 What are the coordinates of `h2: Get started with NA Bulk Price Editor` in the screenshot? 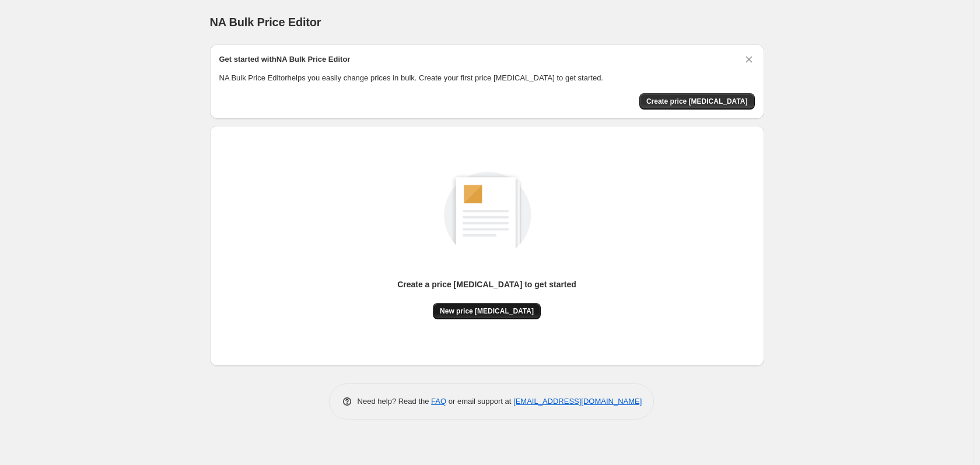 It's located at (284, 59).